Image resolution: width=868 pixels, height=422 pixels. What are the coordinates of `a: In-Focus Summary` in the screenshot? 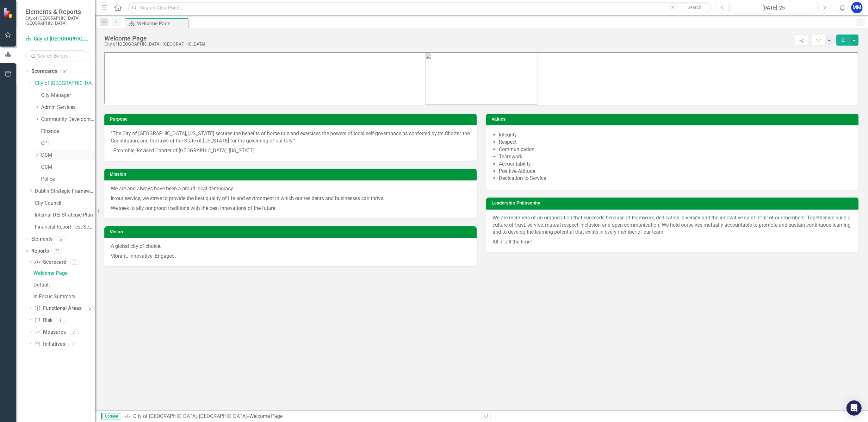 It's located at (63, 296).